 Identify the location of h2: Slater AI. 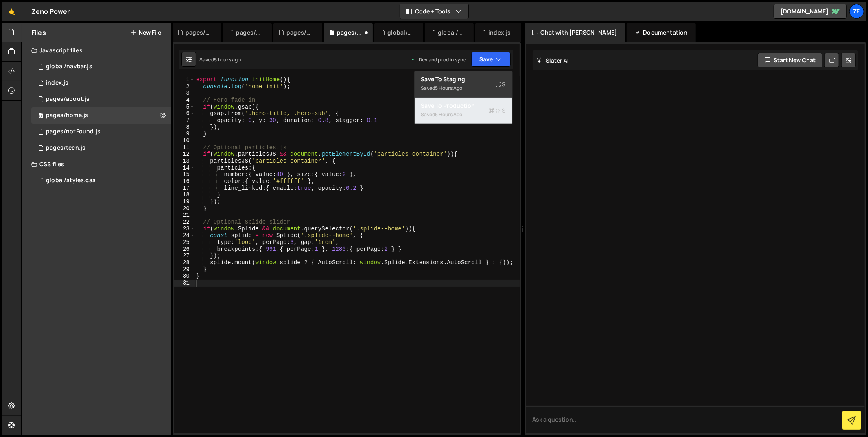
(553, 60).